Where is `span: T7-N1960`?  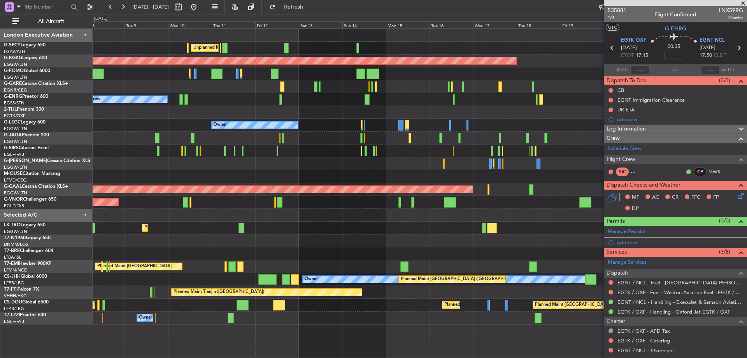
span: T7-N1960 is located at coordinates (15, 238).